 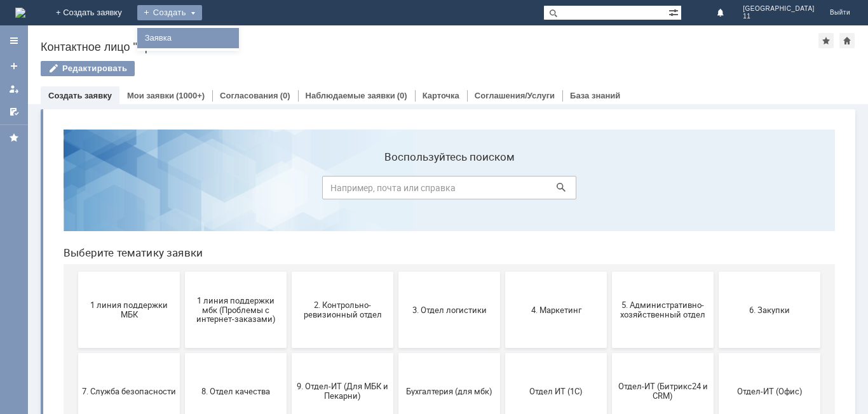 I want to click on button: 8. Отдел качества, so click(x=183, y=272).